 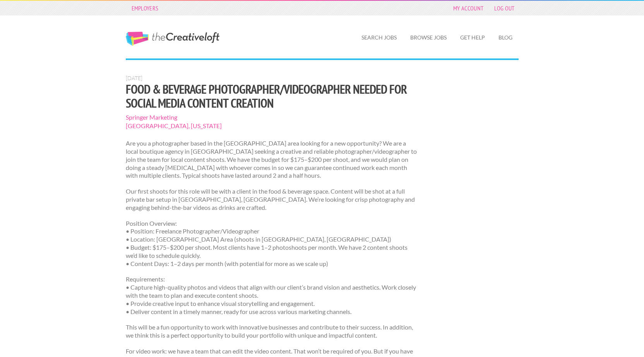 What do you see at coordinates (428, 37) in the screenshot?
I see `a: Browse Jobs` at bounding box center [428, 37].